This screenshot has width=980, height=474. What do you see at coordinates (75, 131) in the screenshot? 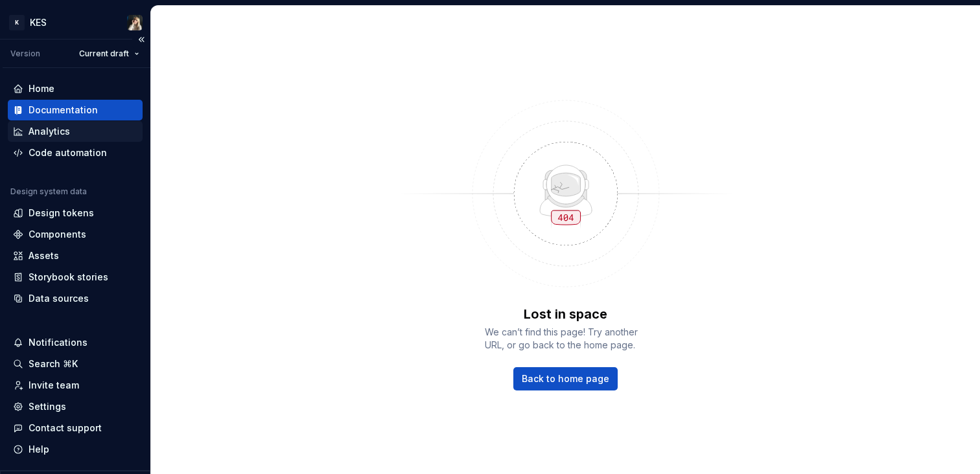
I see `a: Analytics` at bounding box center [75, 131].